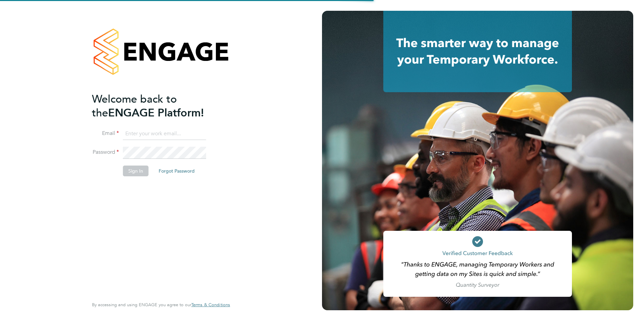 The height and width of the screenshot is (321, 644). Describe the element at coordinates (106, 133) in the screenshot. I see `label: Email` at that location.